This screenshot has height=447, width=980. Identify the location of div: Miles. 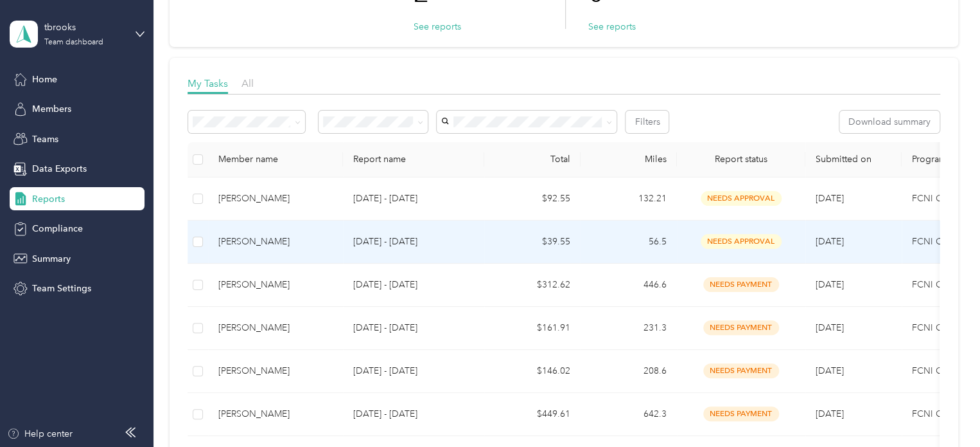
(629, 159).